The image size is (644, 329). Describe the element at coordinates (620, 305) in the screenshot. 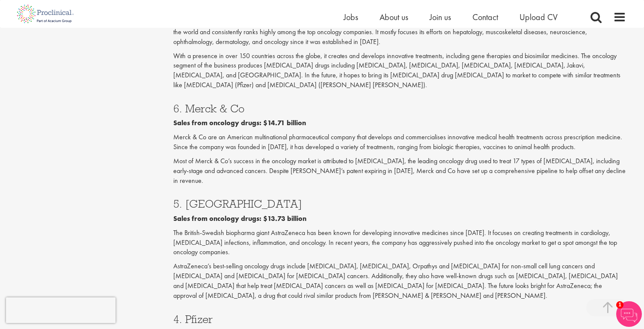

I see `span: 1` at that location.